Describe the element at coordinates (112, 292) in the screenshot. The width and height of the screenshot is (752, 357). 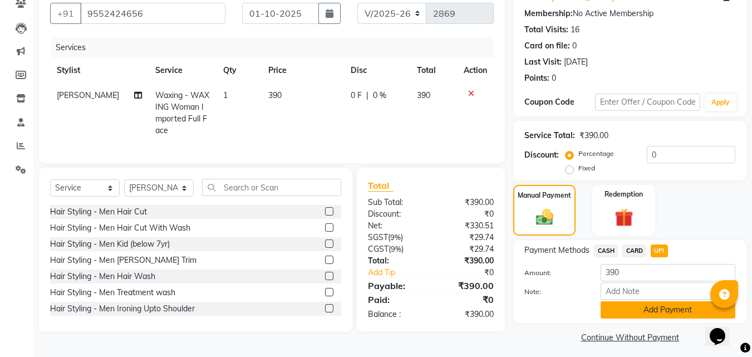
I see `div: Hair Styling - Men Treatment wash` at that location.